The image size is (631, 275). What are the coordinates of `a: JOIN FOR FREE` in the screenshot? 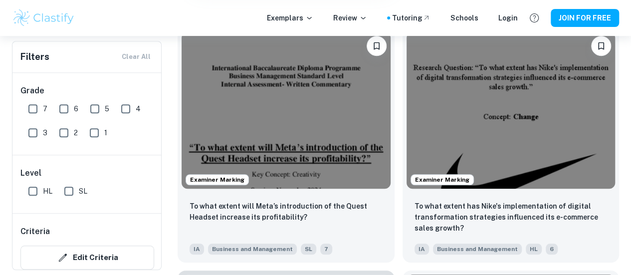 It's located at (584, 18).